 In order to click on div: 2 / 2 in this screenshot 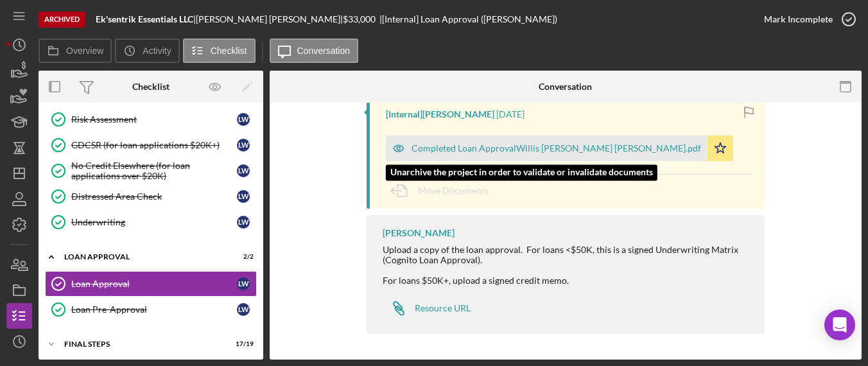, I will do `click(242, 257)`.